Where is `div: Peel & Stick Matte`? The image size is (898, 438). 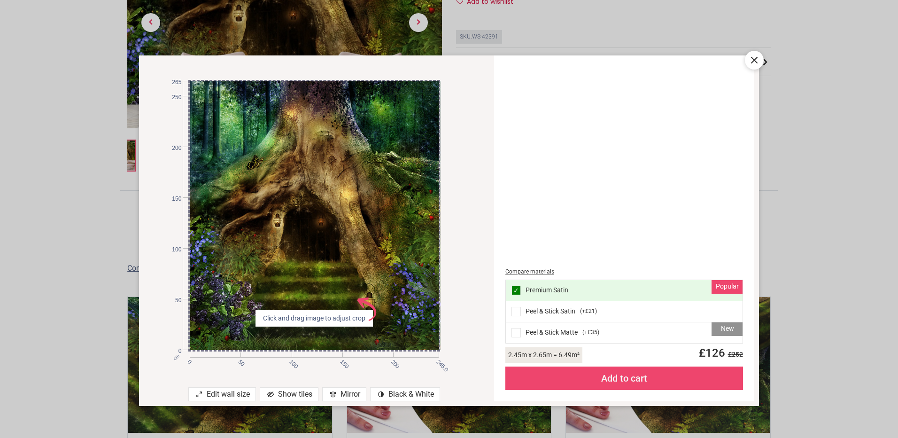
div: Peel & Stick Matte is located at coordinates (625, 333).